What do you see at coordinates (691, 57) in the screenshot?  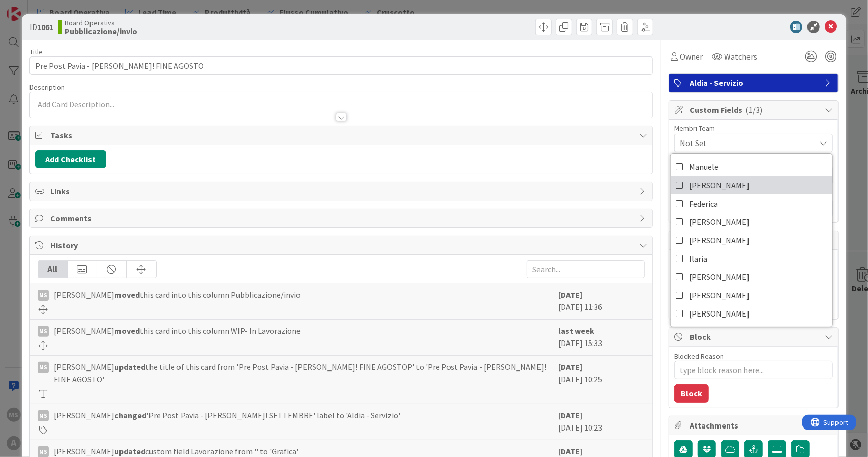 I see `span: Owner` at bounding box center [691, 57].